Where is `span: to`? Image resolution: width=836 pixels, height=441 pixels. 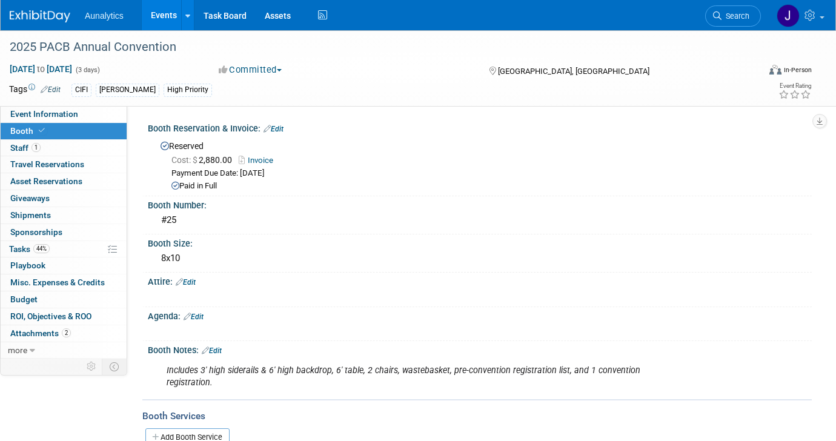 span: to is located at coordinates (41, 69).